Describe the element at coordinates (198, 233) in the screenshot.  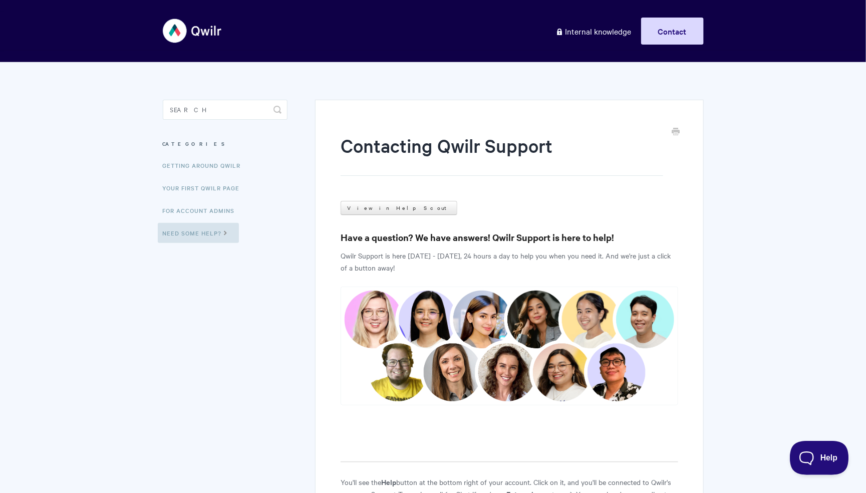
I see `a: Need Some Help?` at that location.